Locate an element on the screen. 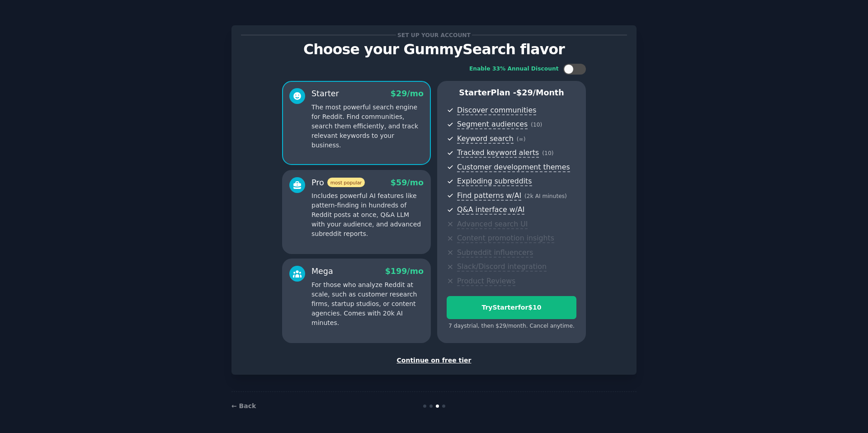  div: Pro is located at coordinates (338, 183).